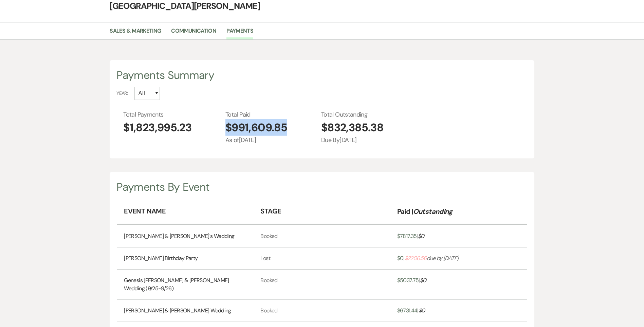  What do you see at coordinates (322, 258) in the screenshot?
I see `td: Lost` at bounding box center [322, 258].